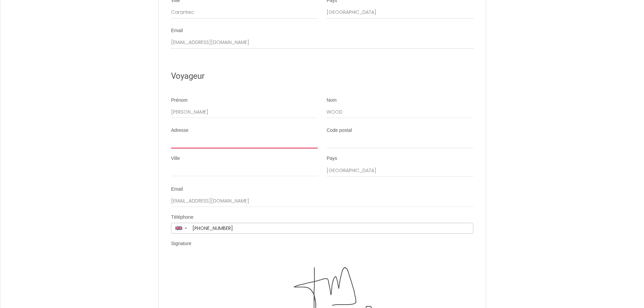 Image resolution: width=644 pixels, height=308 pixels. Describe the element at coordinates (175, 159) in the screenshot. I see `label: Ville` at that location.